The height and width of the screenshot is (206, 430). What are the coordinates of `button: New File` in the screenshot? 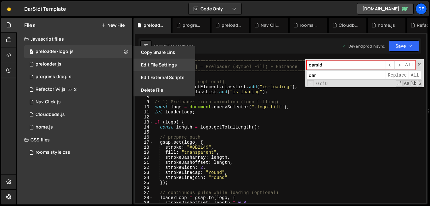 It's located at (113, 25).